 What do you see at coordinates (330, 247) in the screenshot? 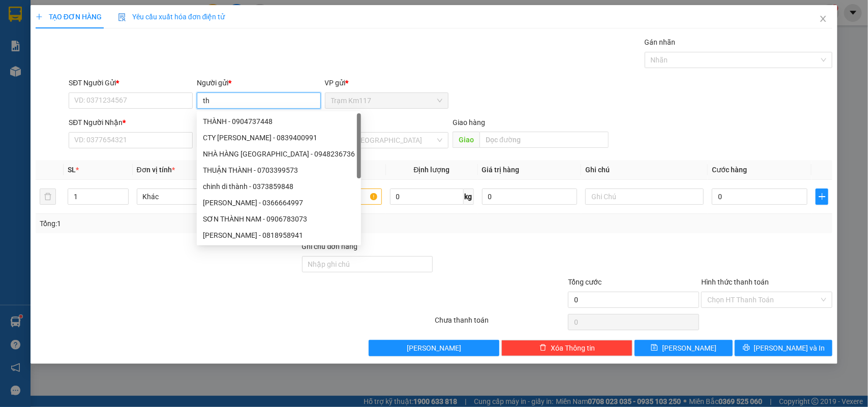
I see `label: Ghi chú đơn hàng` at bounding box center [330, 247].